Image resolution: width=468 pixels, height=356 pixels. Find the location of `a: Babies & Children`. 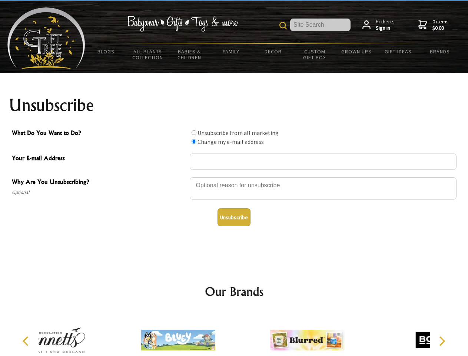

a: Babies & Children is located at coordinates (189, 54).